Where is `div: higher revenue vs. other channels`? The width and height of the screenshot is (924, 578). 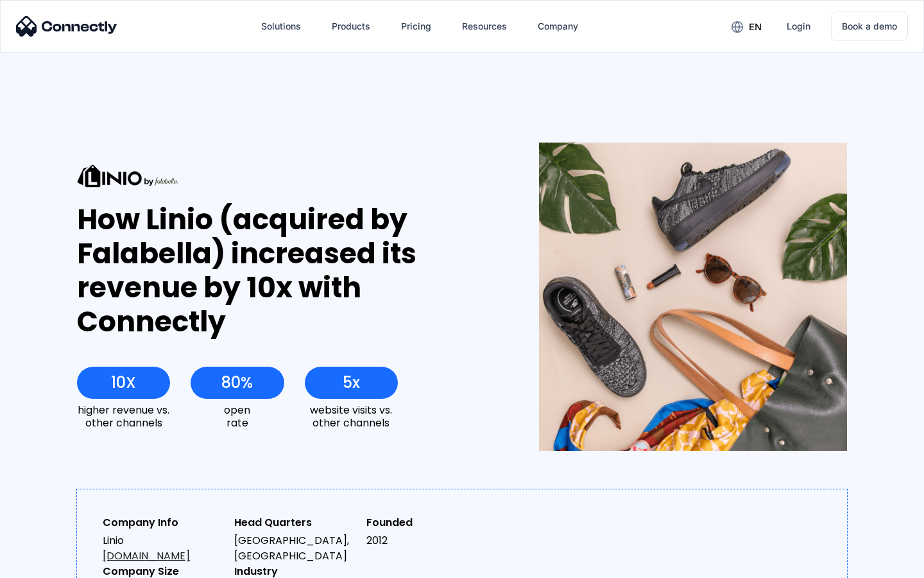 div: higher revenue vs. other channels is located at coordinates (123, 416).